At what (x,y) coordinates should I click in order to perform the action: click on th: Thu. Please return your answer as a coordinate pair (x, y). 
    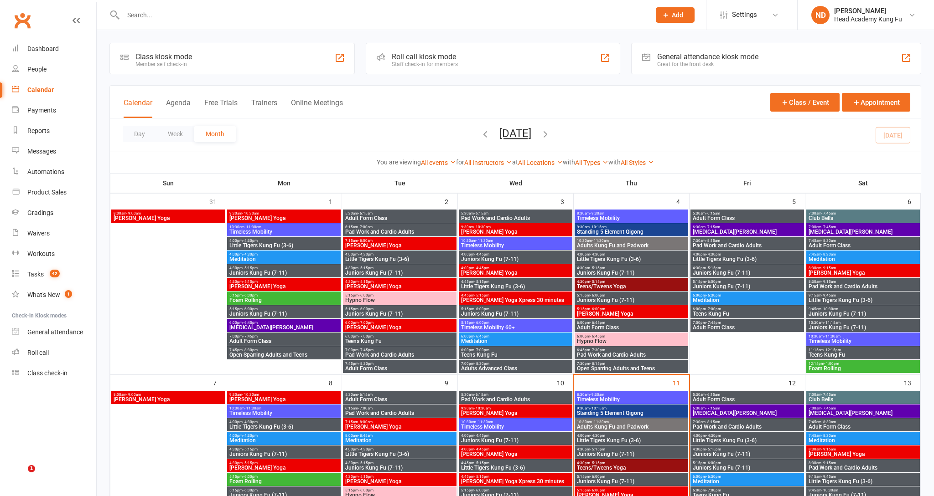
    Looking at the image, I should click on (631, 183).